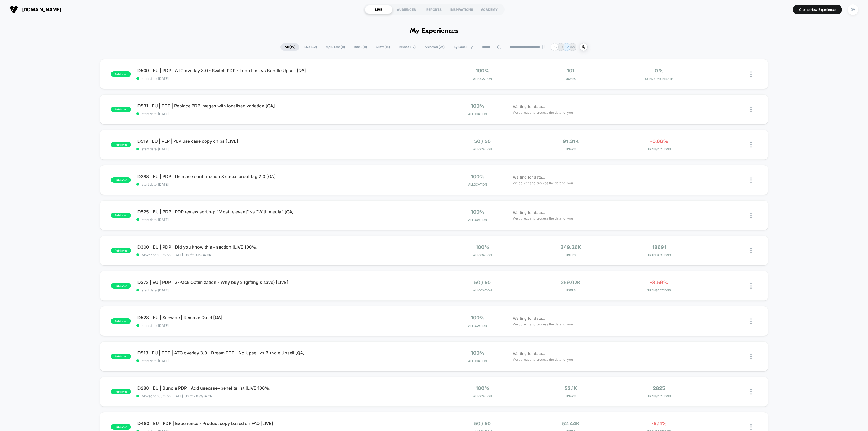 Image resolution: width=868 pixels, height=431 pixels. Describe the element at coordinates (434, 31) in the screenshot. I see `h1: My Experiences` at that location.